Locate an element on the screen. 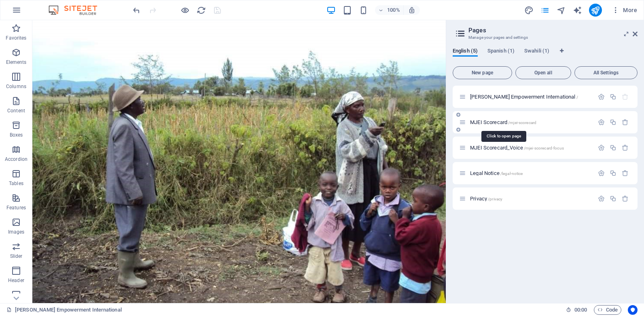 This screenshot has height=316, width=644. span: /mjei-scorecard-focus is located at coordinates (544, 148).